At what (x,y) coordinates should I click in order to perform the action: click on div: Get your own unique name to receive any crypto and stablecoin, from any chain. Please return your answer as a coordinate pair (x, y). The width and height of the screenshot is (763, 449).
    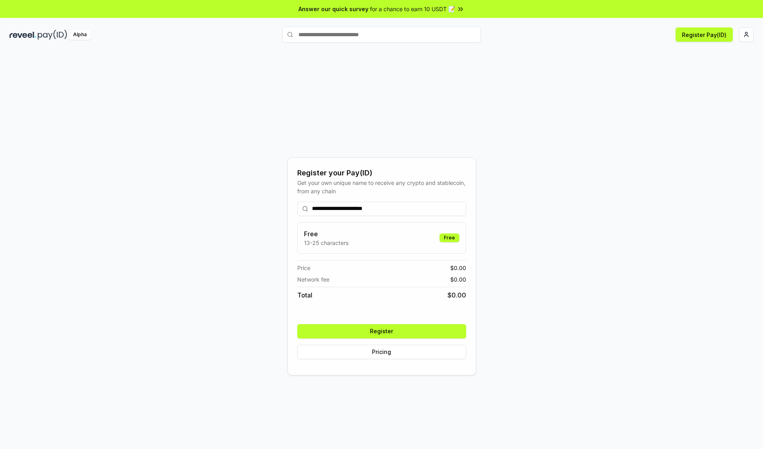
    Looking at the image, I should click on (382, 187).